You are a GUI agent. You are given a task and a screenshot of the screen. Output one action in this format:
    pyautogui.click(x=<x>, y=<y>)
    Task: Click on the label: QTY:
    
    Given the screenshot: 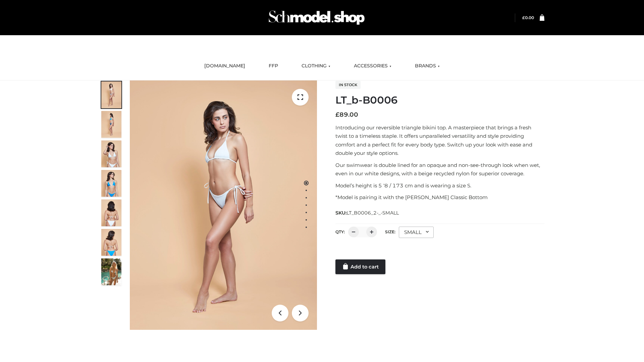 What is the action you would take?
    pyautogui.click(x=340, y=232)
    